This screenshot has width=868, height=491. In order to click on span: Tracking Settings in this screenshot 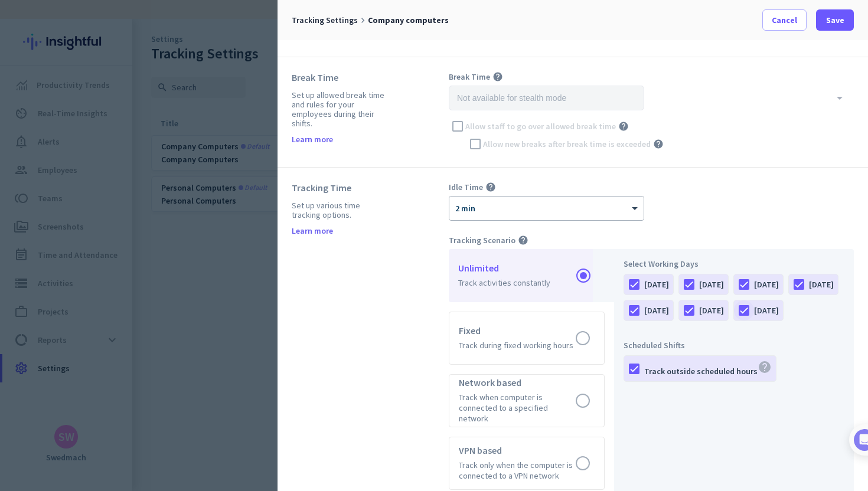, I will do `click(325, 20)`.